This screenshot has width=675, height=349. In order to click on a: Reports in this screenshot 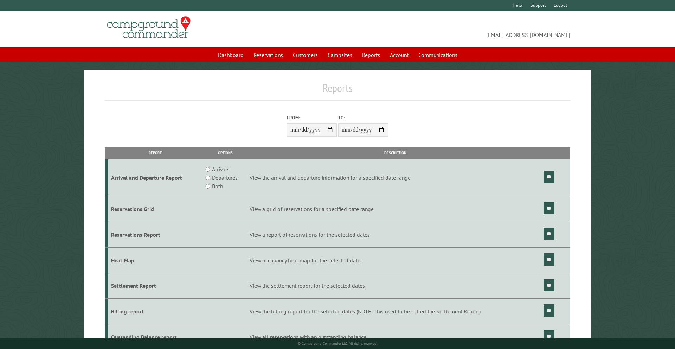, I will do `click(371, 55)`.